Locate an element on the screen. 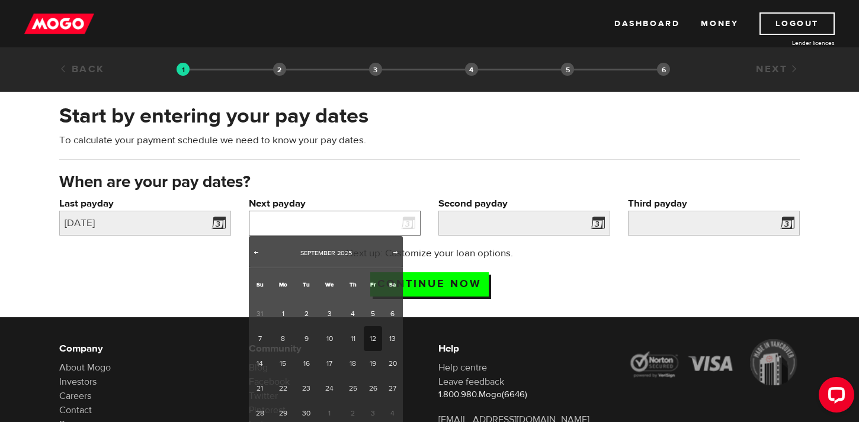  a: Prev is located at coordinates (256, 254).